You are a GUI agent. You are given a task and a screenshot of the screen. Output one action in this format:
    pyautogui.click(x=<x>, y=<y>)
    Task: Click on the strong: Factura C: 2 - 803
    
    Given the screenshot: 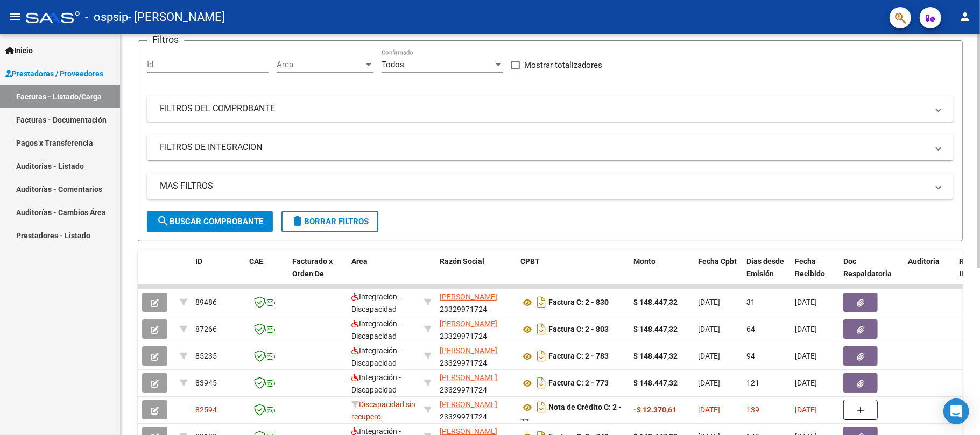 What is the action you would take?
    pyautogui.click(x=579, y=330)
    